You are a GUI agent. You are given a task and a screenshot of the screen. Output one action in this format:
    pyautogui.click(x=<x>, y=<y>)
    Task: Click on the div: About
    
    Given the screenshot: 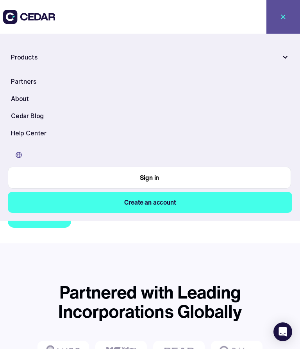 What is the action you would take?
    pyautogui.click(x=150, y=99)
    